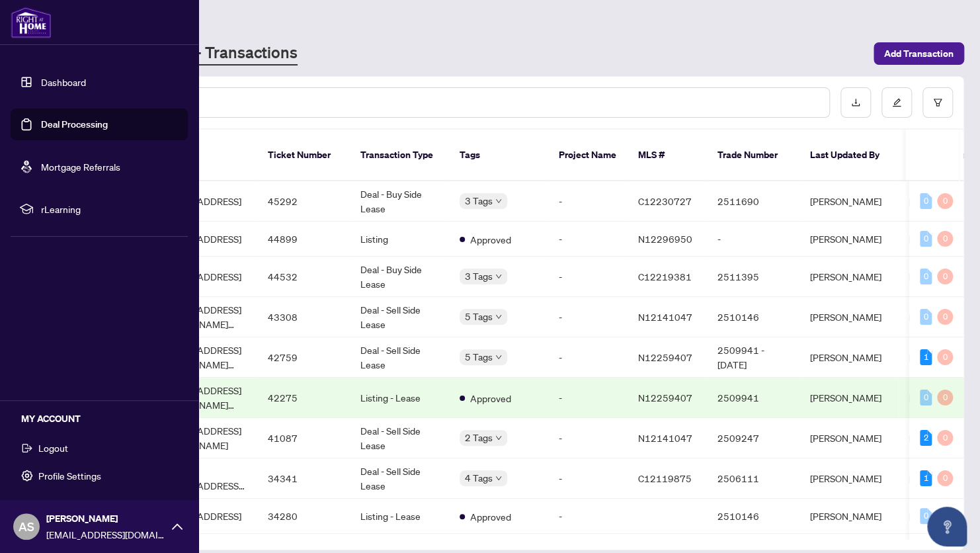 This screenshot has width=980, height=553. I want to click on span: Add Transaction, so click(919, 53).